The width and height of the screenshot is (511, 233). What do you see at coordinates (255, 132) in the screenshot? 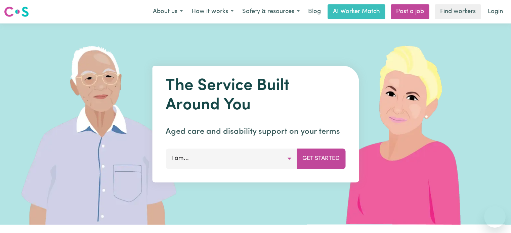
I see `p: Aged care and disability support on your terms` at bounding box center [255, 132].